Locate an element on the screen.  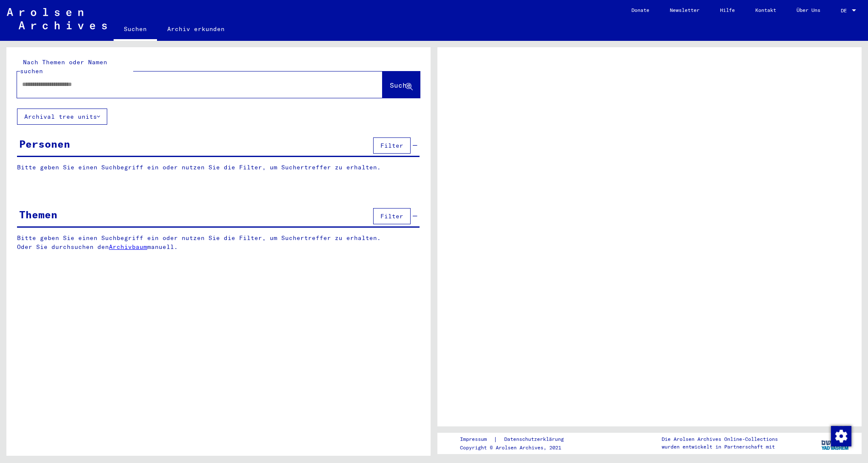
p: Bitte geben Sie einen Suchbegriff ein oder nutzen Sie die Filter, um Suchertreffer zu erhalten. is located at coordinates (219, 168).